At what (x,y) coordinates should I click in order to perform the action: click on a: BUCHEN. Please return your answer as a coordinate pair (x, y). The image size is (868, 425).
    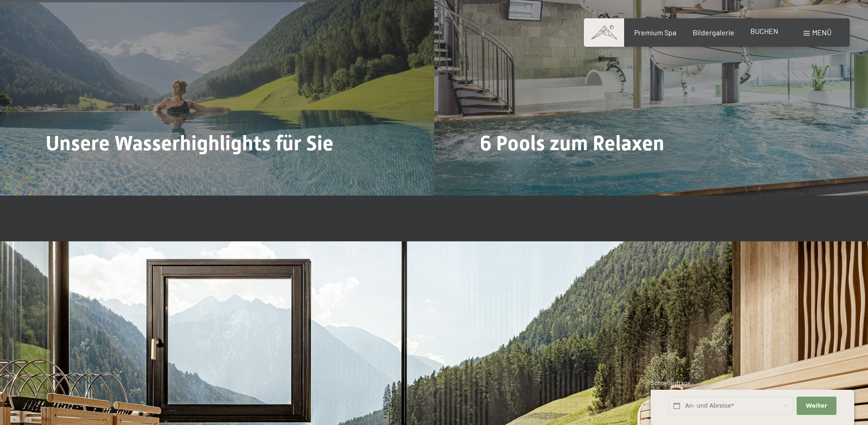
    Looking at the image, I should click on (764, 31).